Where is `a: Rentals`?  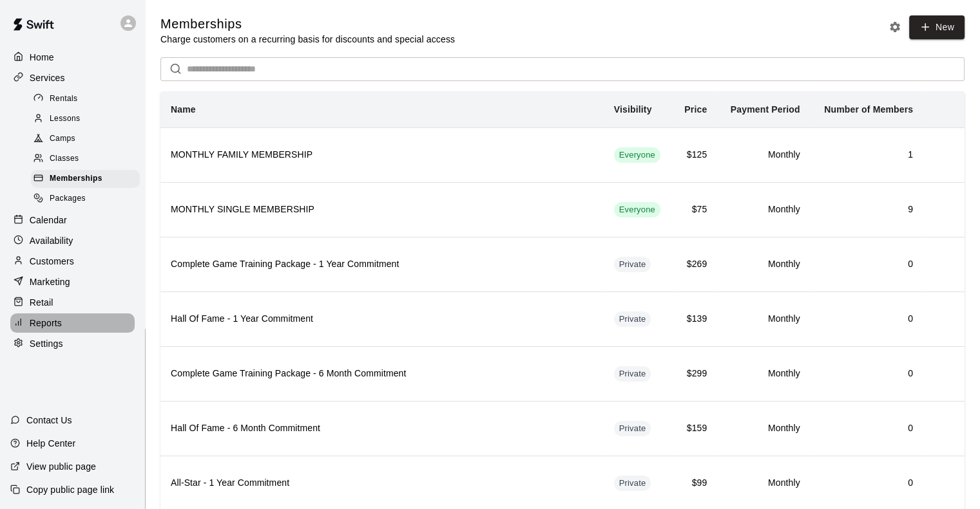
a: Rentals is located at coordinates (87, 98).